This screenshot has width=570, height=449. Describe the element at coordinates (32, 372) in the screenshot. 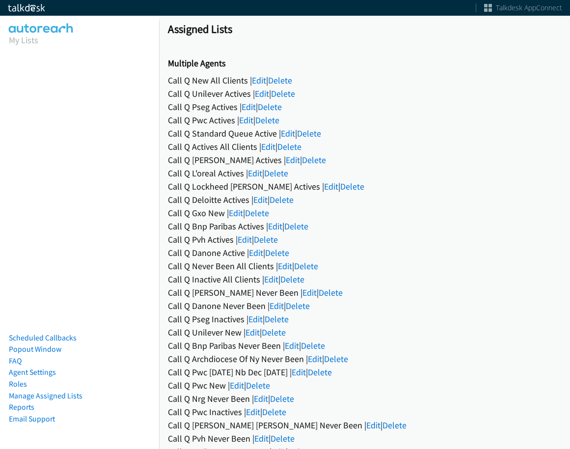

I see `a: Agent Settings` at that location.